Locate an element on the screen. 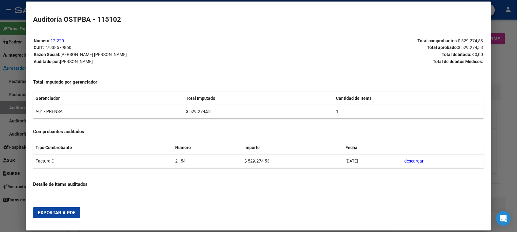 This screenshot has height=232, width=517. p: Total debitado: is located at coordinates (371, 54).